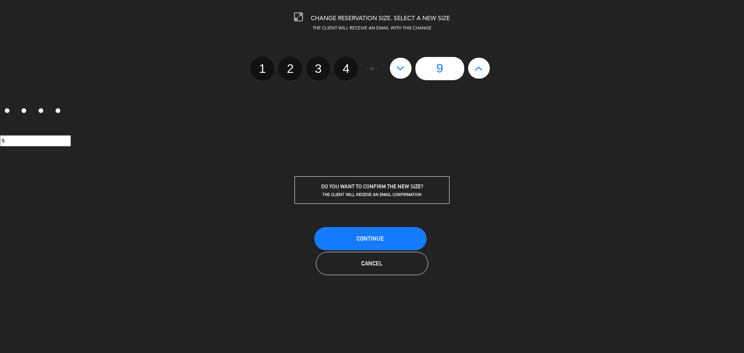  I want to click on input: 2, so click(24, 110).